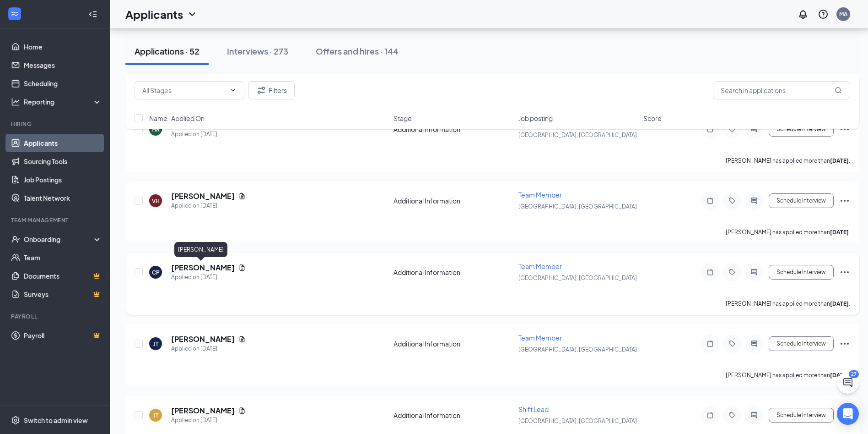 Image resolution: width=868 pixels, height=434 pixels. Describe the element at coordinates (843, 14) in the screenshot. I see `div: MA` at that location.